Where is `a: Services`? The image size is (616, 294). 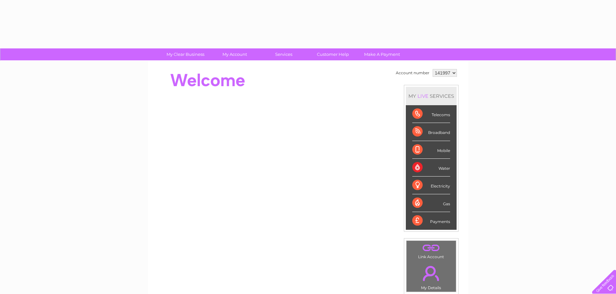
a: Services is located at coordinates (283, 54).